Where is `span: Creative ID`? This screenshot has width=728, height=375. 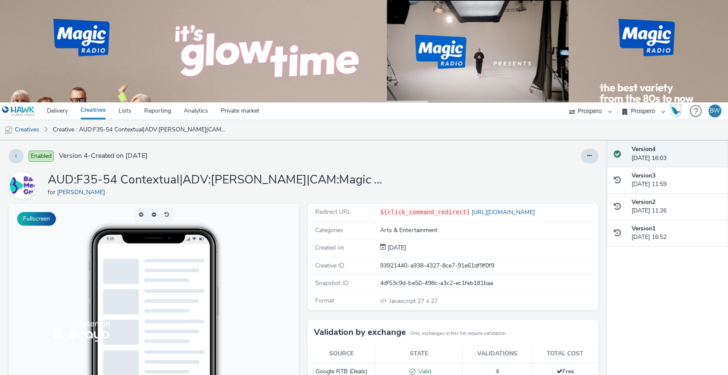 span: Creative ID is located at coordinates (330, 265).